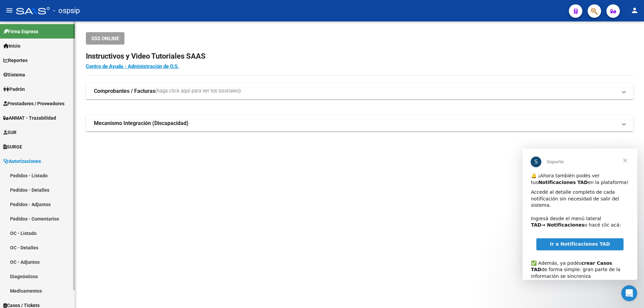 This screenshot has width=644, height=308. I want to click on a: Centro de Ayuda - Administración de O.S., so click(132, 67).